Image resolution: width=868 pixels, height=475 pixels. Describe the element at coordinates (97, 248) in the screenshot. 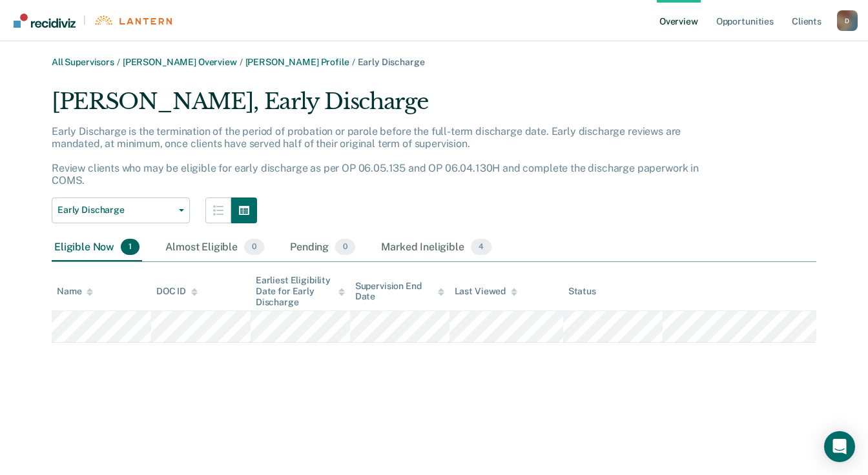

I see `div: Eligible Now1` at that location.